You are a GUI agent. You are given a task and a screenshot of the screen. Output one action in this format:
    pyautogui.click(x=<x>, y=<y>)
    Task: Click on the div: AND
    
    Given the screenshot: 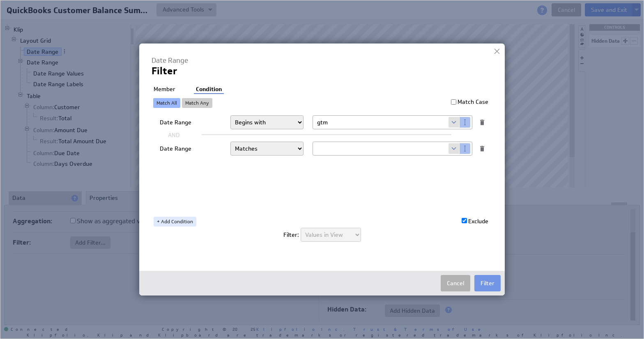 What is the action you would take?
    pyautogui.click(x=328, y=135)
    